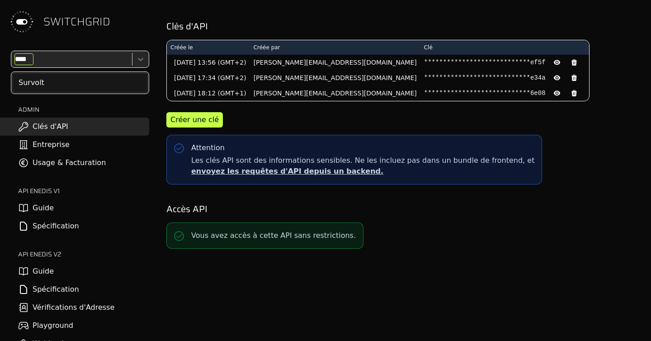  I want to click on span: SWITCHGRID, so click(77, 22).